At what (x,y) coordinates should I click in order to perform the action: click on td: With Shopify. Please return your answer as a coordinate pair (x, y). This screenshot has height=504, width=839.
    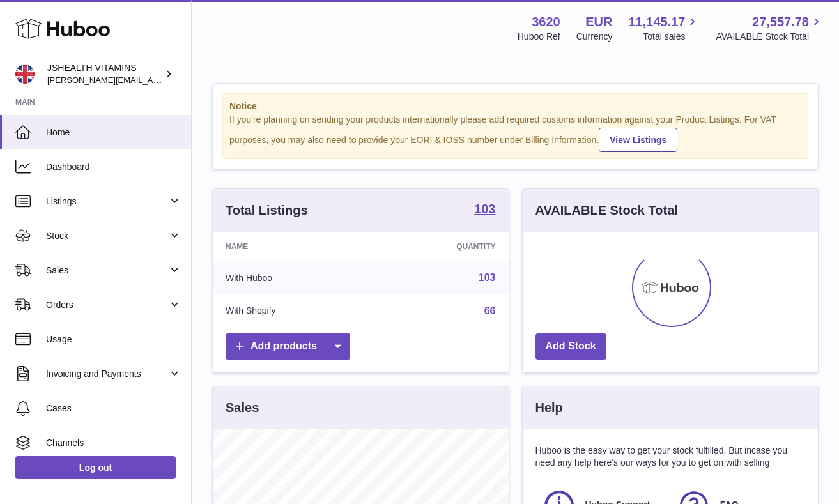
    Looking at the image, I should click on (292, 311).